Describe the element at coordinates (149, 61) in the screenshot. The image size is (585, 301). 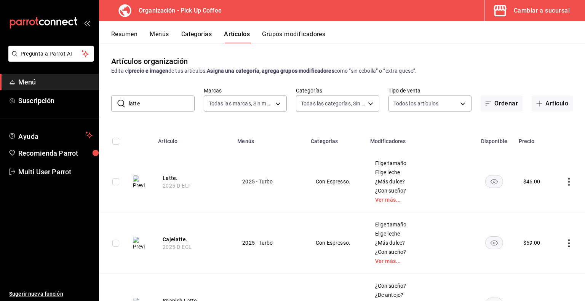
I see `div: Artículos organización` at that location.